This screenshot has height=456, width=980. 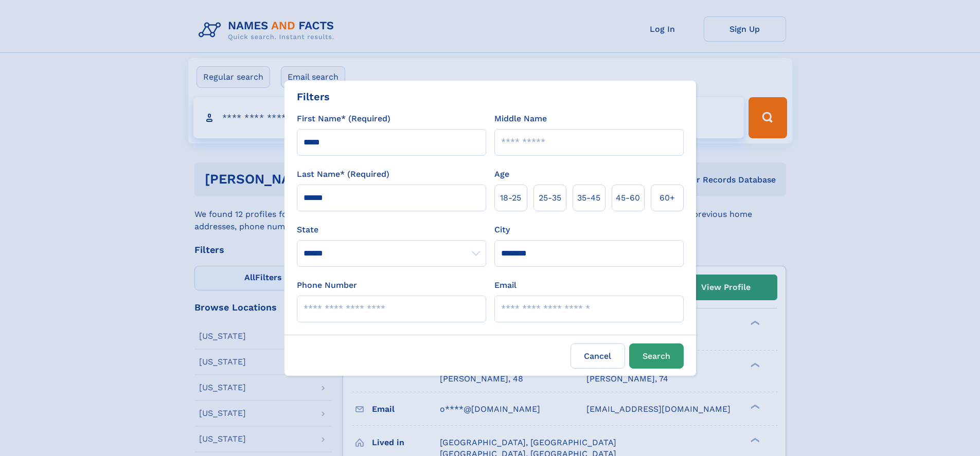 What do you see at coordinates (344, 119) in the screenshot?
I see `label: First Name* (Required)` at bounding box center [344, 119].